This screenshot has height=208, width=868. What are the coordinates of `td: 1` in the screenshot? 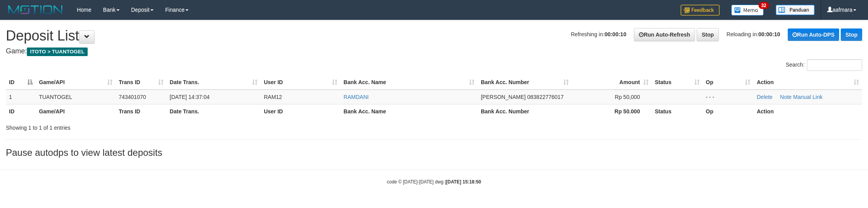 It's located at (21, 97).